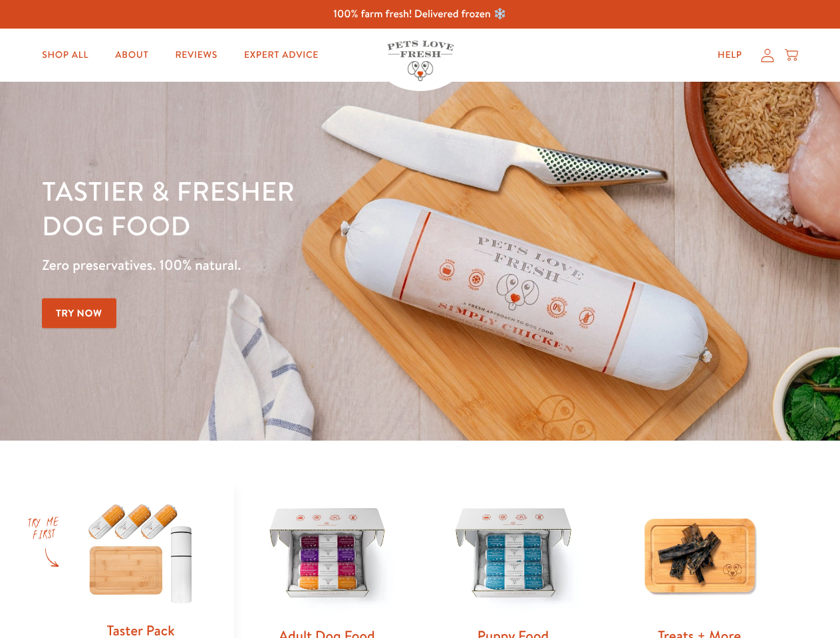  What do you see at coordinates (294, 208) in the screenshot?
I see `h1: Tastier & fresher dog food` at bounding box center [294, 208].